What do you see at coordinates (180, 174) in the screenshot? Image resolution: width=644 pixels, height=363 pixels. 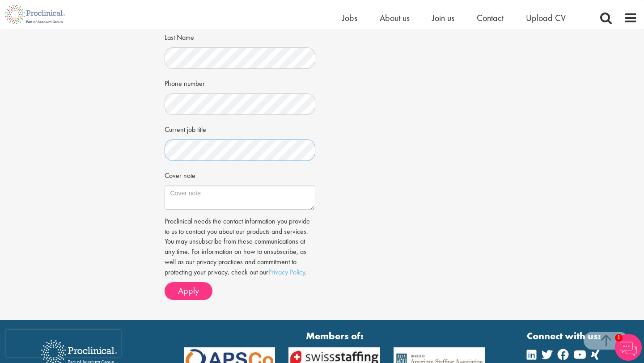 I see `label: Cover note` at bounding box center [180, 174].